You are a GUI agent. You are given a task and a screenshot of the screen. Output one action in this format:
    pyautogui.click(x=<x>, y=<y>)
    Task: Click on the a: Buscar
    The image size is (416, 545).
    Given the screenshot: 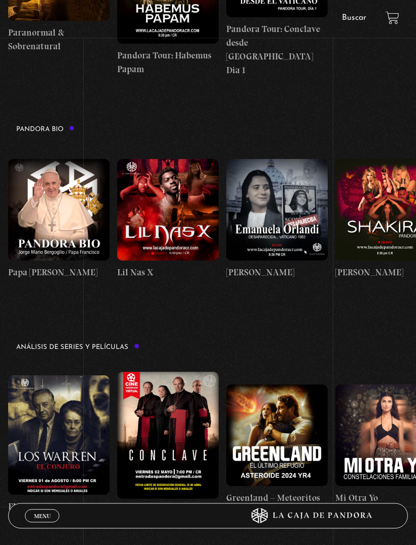 What is the action you would take?
    pyautogui.click(x=354, y=18)
    